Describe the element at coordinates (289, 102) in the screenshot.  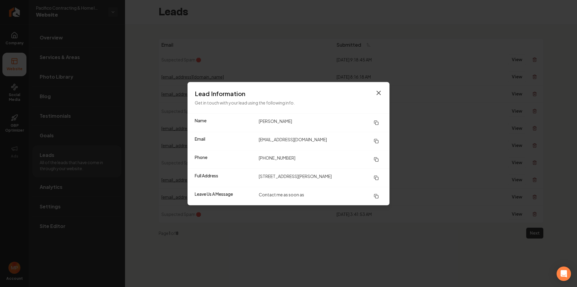
I see `p: Get in touch with your lead using the following info.` at that location.